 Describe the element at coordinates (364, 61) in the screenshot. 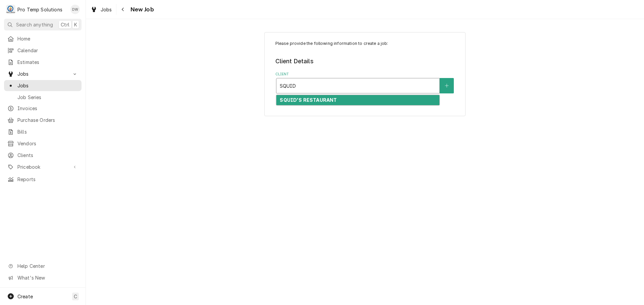

I see `legend: Client Details` at that location.